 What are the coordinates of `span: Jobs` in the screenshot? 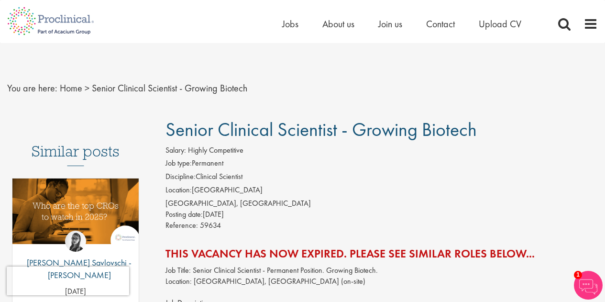 It's located at (290, 24).